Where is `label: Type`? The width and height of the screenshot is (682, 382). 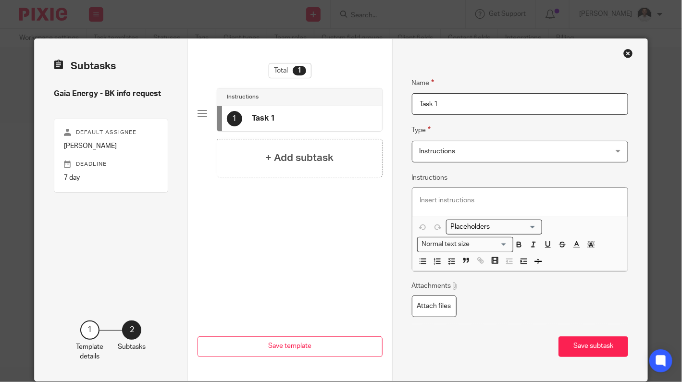 label: Type is located at coordinates (421, 130).